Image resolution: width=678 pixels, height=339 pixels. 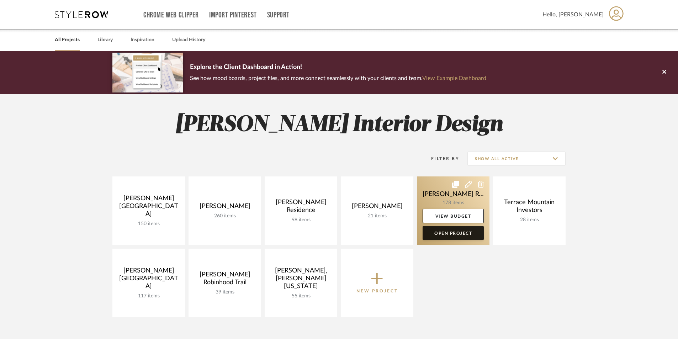 What do you see at coordinates (440, 159) in the screenshot?
I see `div: Filter By` at bounding box center [440, 159].